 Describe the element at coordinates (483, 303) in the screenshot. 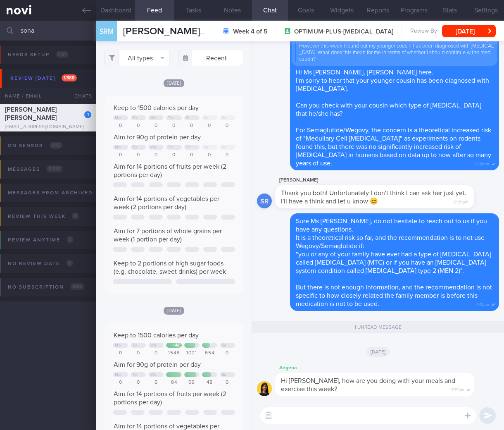

I see `span: 1:40pm` at that location.